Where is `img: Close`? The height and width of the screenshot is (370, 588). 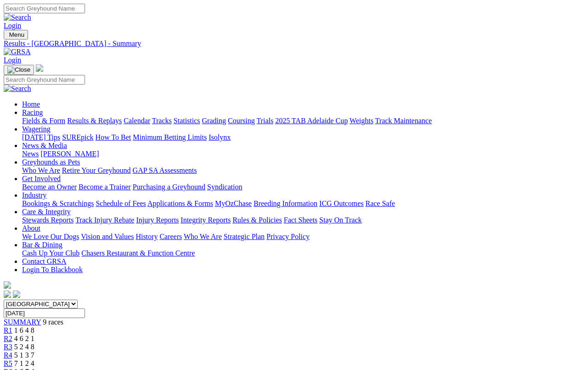
img: Close is located at coordinates (19, 70).